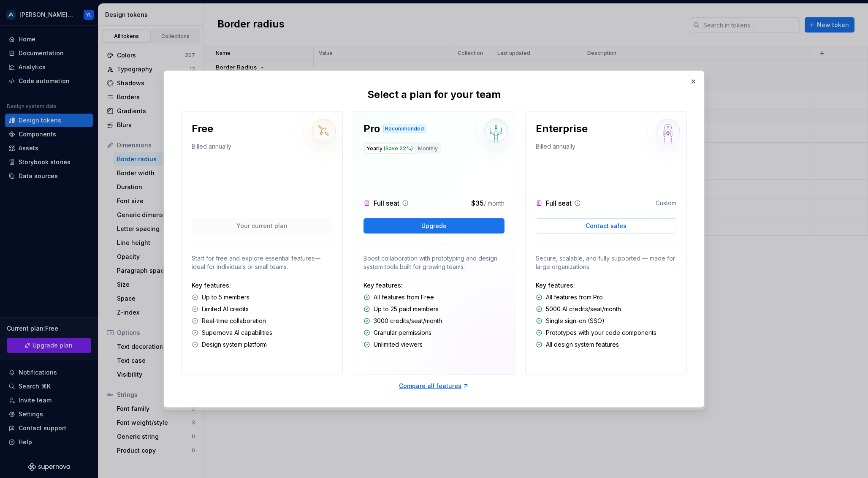 Image resolution: width=868 pixels, height=478 pixels. Describe the element at coordinates (561, 129) in the screenshot. I see `p: Enterprise` at that location.